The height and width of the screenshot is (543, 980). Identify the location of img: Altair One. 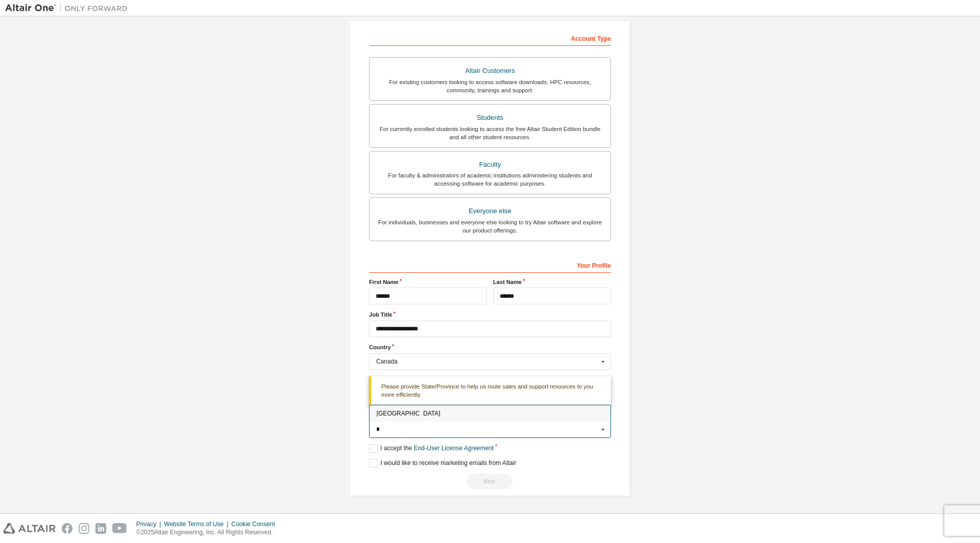
(69, 9).